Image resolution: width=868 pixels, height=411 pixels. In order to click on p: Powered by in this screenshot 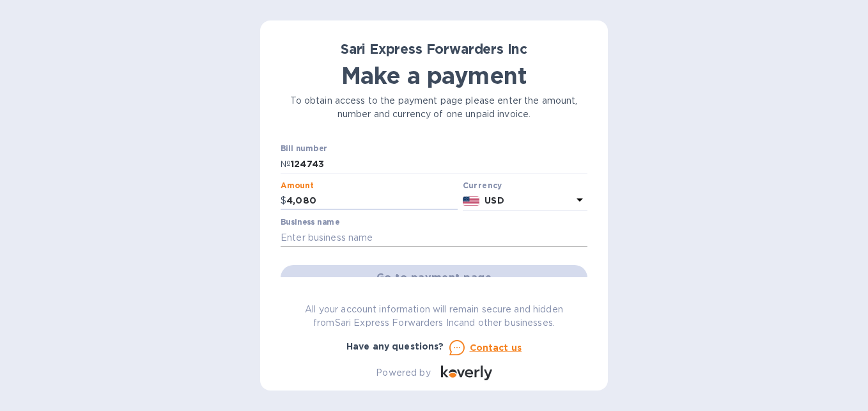, I will do `click(403, 372)`.